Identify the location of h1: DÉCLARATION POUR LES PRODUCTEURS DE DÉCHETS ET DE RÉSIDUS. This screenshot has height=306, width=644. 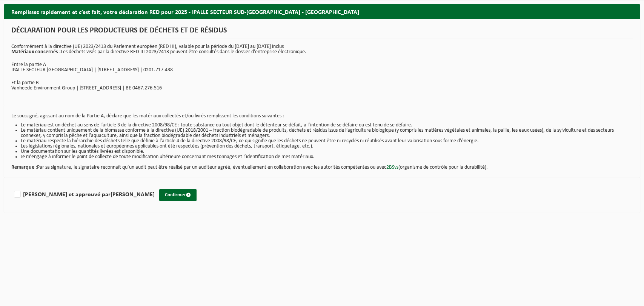
(322, 33).